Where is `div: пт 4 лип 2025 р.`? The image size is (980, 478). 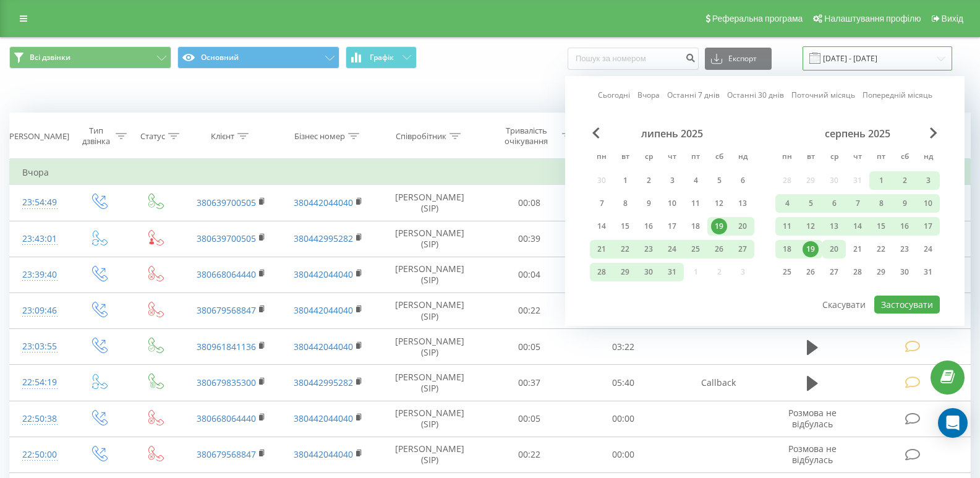
div: пт 4 лип 2025 р. is located at coordinates (696, 180).